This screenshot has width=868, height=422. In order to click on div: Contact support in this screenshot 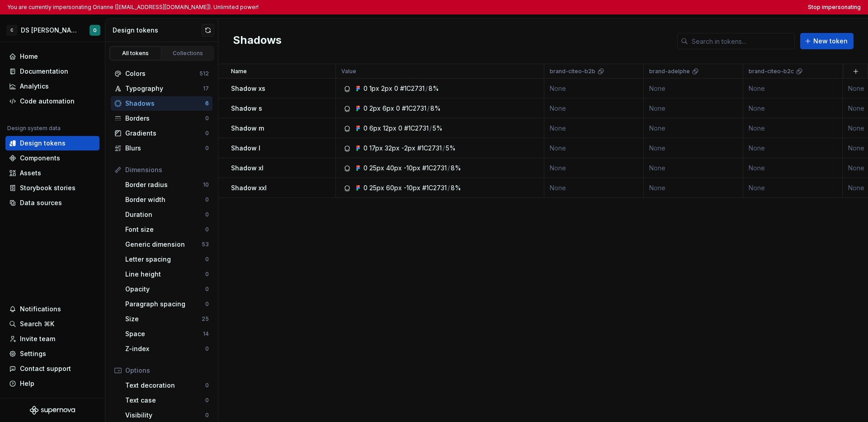, I will do `click(45, 369)`.